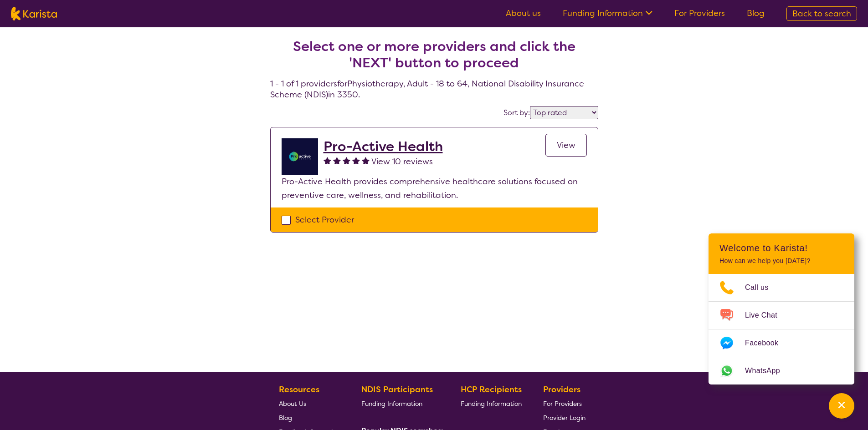 The image size is (868, 430). What do you see at coordinates (516, 113) in the screenshot?
I see `label: Sort by:` at bounding box center [516, 113].